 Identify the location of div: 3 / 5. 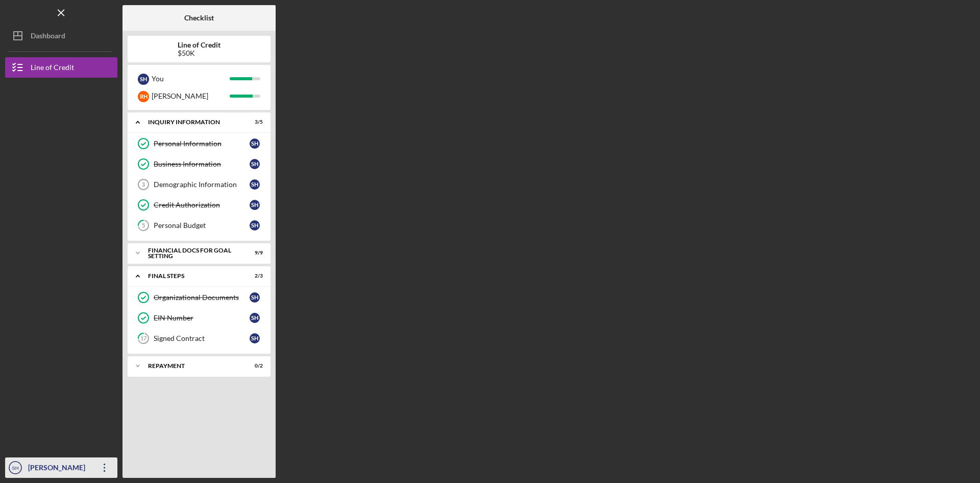
(254, 122).